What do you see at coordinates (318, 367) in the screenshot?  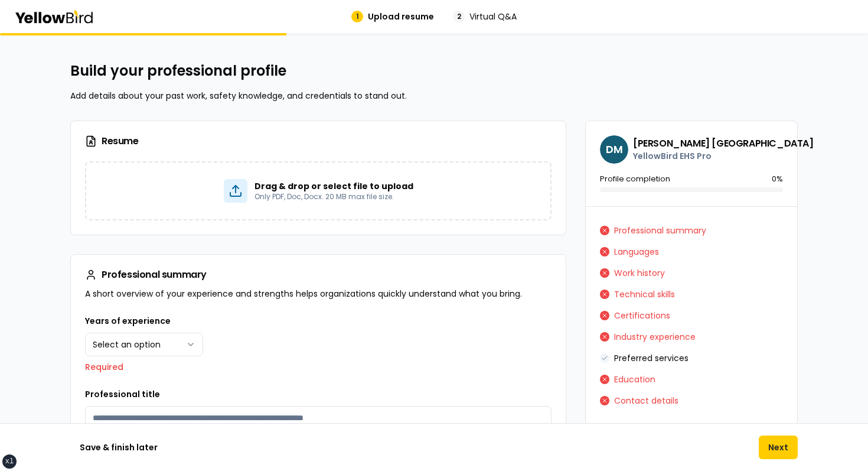 I see `p: Required` at bounding box center [318, 367].